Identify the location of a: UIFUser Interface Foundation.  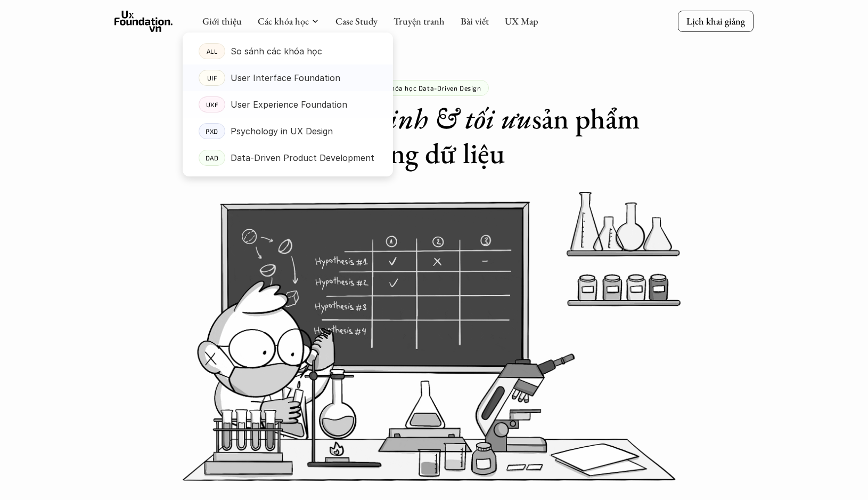
(287, 77).